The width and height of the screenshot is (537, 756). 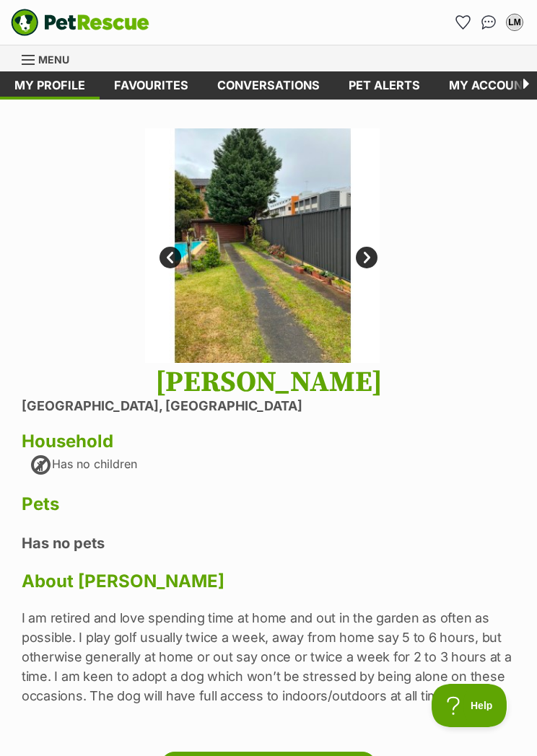 What do you see at coordinates (384, 85) in the screenshot?
I see `a: Pet alerts` at bounding box center [384, 85].